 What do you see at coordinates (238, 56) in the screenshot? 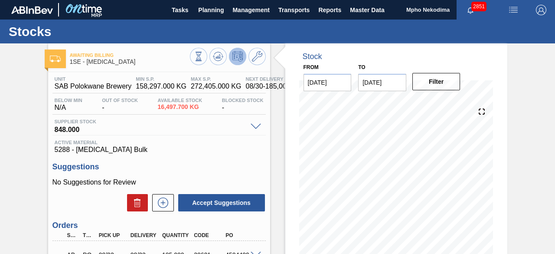
I see `button: Deprogram Stock` at bounding box center [238, 56].